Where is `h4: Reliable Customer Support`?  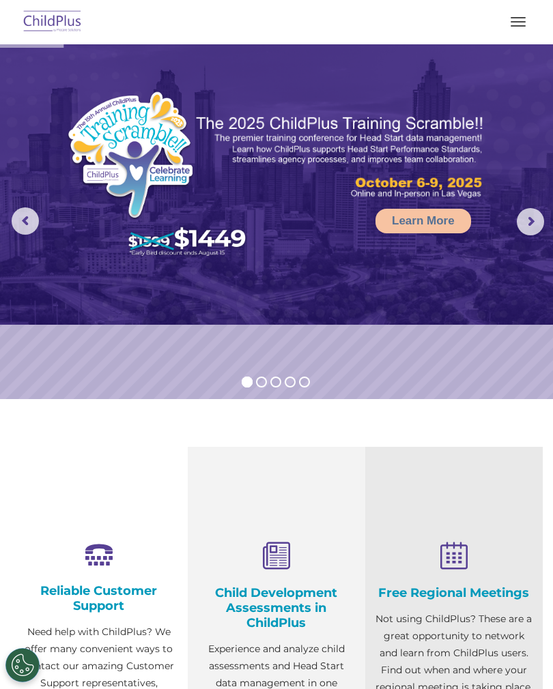
h4: Reliable Customer Support is located at coordinates (99, 598).